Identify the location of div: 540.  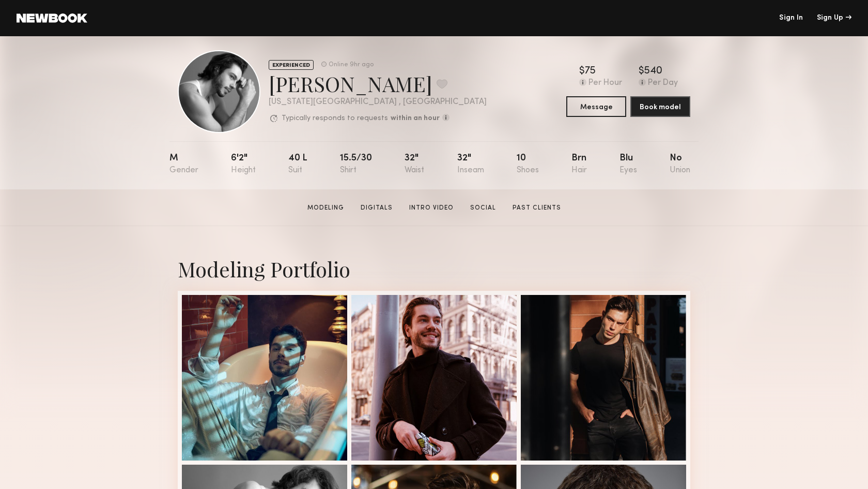
(653, 72).